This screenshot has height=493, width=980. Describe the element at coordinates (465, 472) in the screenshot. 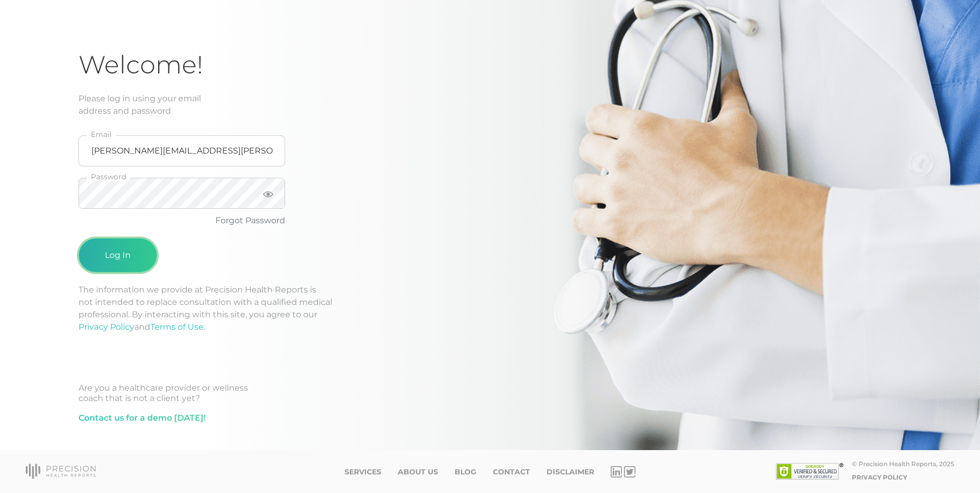

I see `a: Blog` at that location.